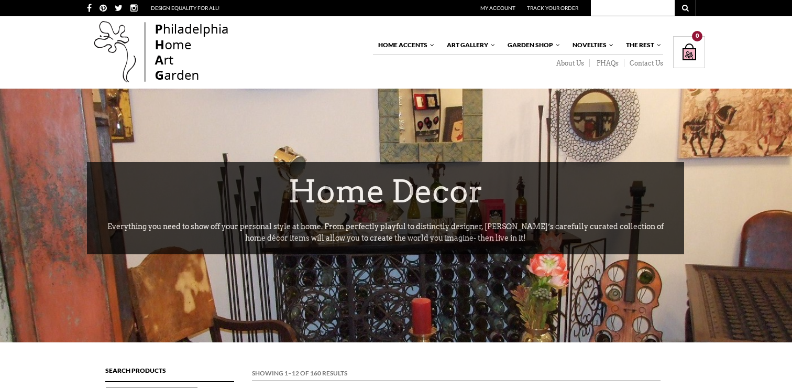  I want to click on a: My Account, so click(498, 8).